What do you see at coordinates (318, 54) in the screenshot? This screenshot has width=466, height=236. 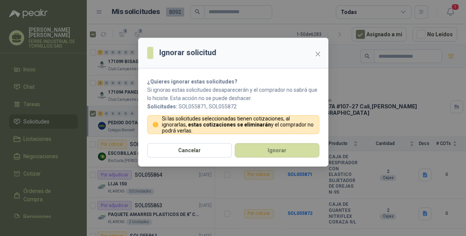 I see `span: close` at bounding box center [318, 54].